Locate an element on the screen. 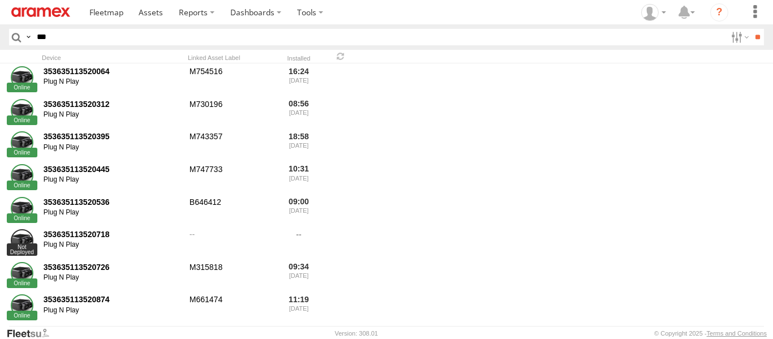 The width and height of the screenshot is (773, 339). div: Installed is located at coordinates (299, 59).